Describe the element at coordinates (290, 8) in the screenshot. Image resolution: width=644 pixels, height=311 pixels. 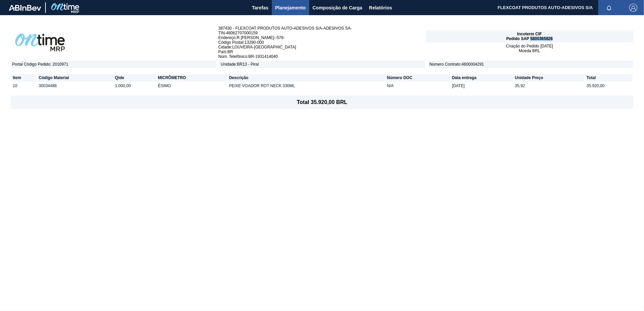
I see `span: Planejamento` at that location.